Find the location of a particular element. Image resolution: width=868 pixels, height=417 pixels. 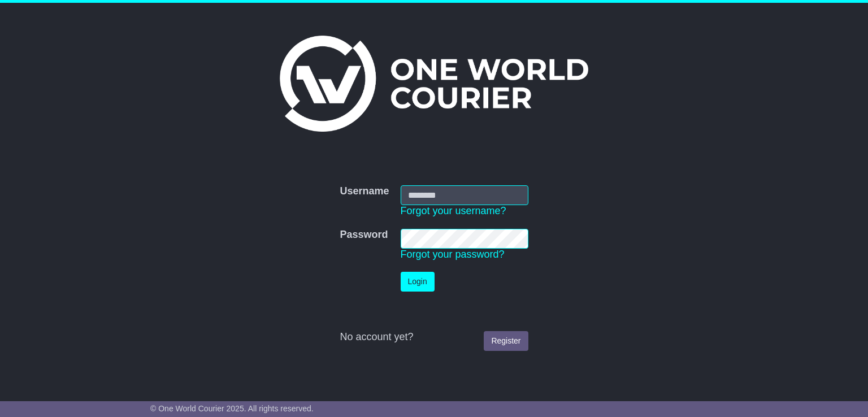

label: Username is located at coordinates (364, 192).